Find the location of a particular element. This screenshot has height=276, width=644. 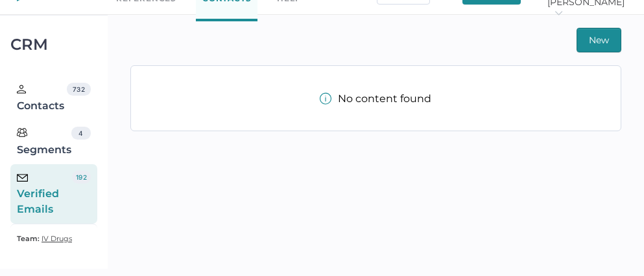

div: Segments is located at coordinates (44, 143).